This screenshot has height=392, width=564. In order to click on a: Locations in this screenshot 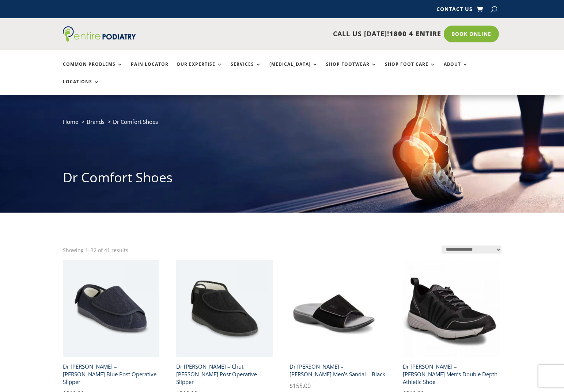, I will do `click(81, 87)`.